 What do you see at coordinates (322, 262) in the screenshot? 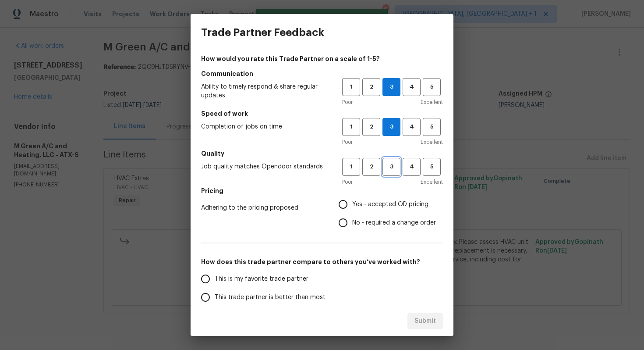
I see `h5: How does this trade partner compare to others you’ve worked with?` at bounding box center [322, 262].